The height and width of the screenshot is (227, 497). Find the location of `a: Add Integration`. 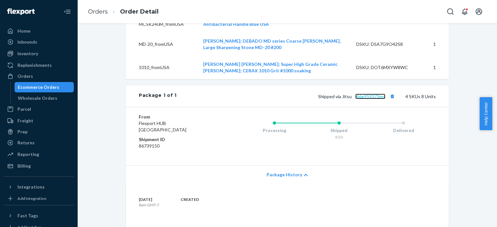

a: Add Integration is located at coordinates (39, 199).